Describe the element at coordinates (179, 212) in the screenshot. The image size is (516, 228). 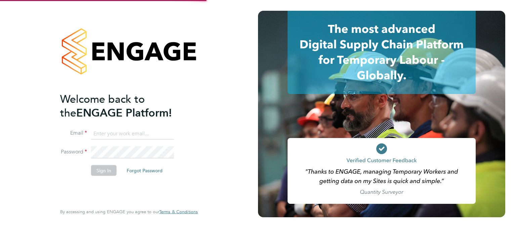
I see `span: Terms & Conditions` at that location.